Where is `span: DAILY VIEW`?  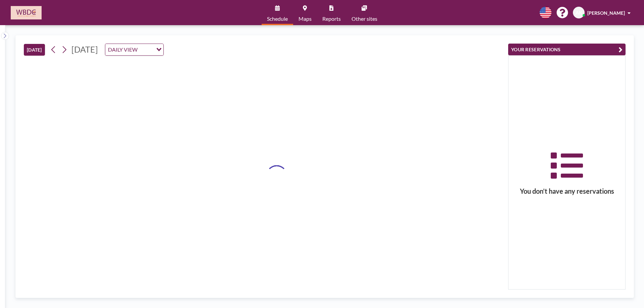
span: DAILY VIEW is located at coordinates (123, 50).